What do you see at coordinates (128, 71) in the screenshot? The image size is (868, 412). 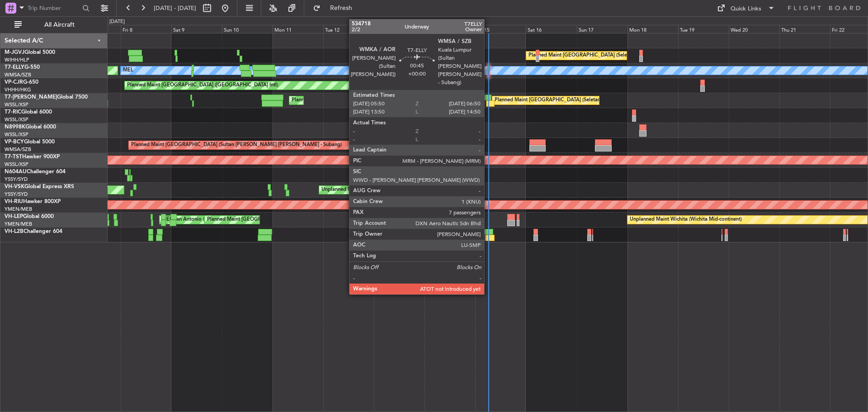 I see `div: MEL` at bounding box center [128, 71].